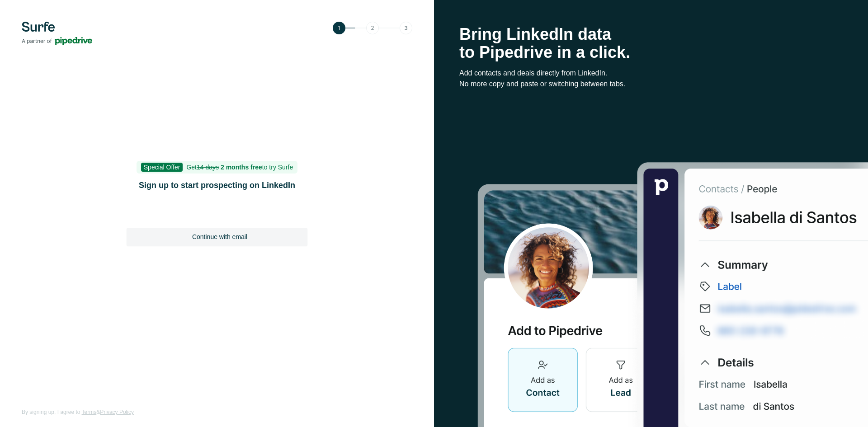 This screenshot has width=868, height=427. Describe the element at coordinates (651, 73) in the screenshot. I see `p: Add contacts and deals directly from LinkedIn.` at that location.